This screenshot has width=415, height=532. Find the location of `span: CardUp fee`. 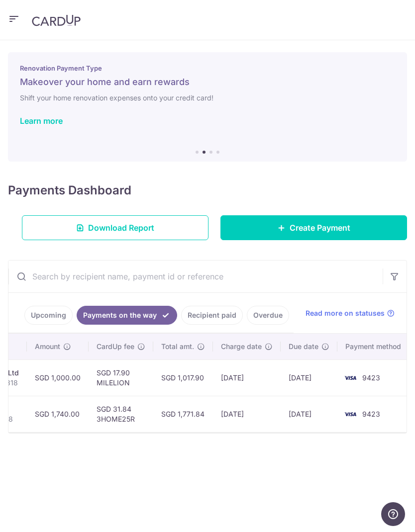

span: CardUp fee is located at coordinates (116, 347).